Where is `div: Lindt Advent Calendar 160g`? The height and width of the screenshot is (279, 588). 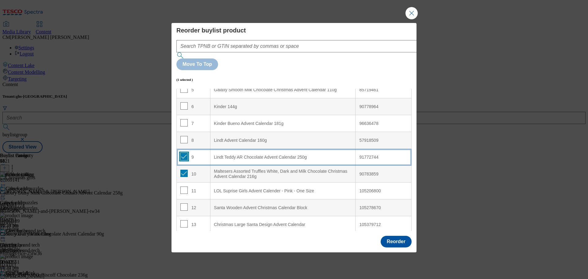
div: Lindt Advent Calendar 160g is located at coordinates (283, 141).